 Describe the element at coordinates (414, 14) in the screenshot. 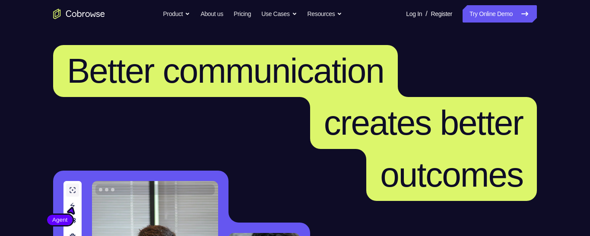

I see `a: Log In` at that location.